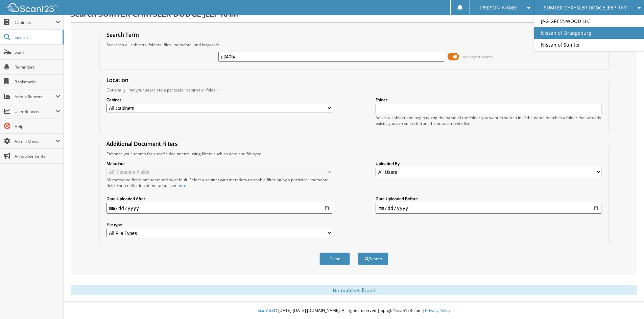 The width and height of the screenshot is (644, 319). I want to click on span: SUMTER CHRYSLER DODGE JEEP RAM, so click(586, 8).